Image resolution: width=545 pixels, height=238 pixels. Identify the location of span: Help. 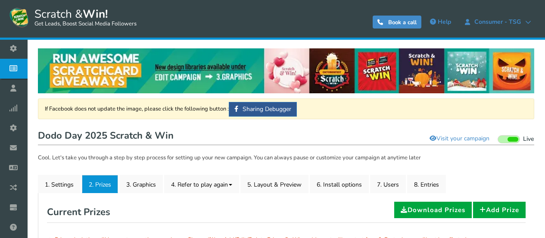
(444, 22).